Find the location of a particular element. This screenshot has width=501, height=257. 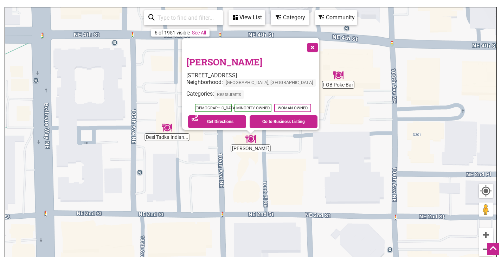

button: Zoom in is located at coordinates (486, 235).